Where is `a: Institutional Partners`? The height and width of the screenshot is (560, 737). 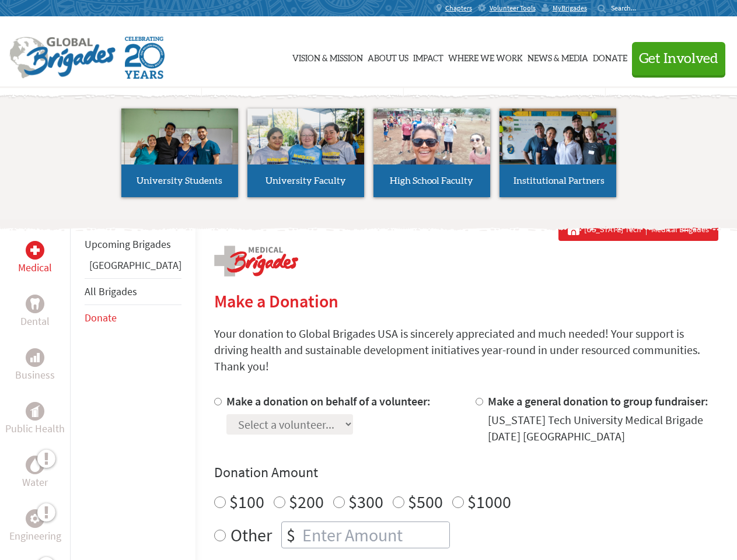 a: Institutional Partners is located at coordinates (558, 153).